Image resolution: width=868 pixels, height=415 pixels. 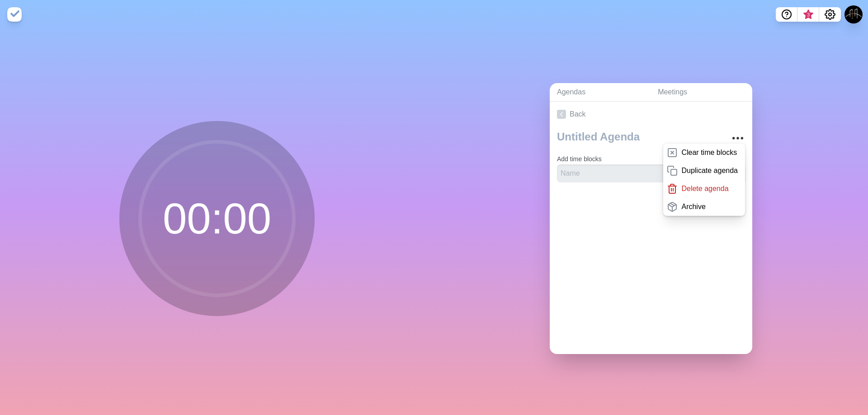 What do you see at coordinates (708, 152) in the screenshot?
I see `p: Clear time blocks` at bounding box center [708, 152].